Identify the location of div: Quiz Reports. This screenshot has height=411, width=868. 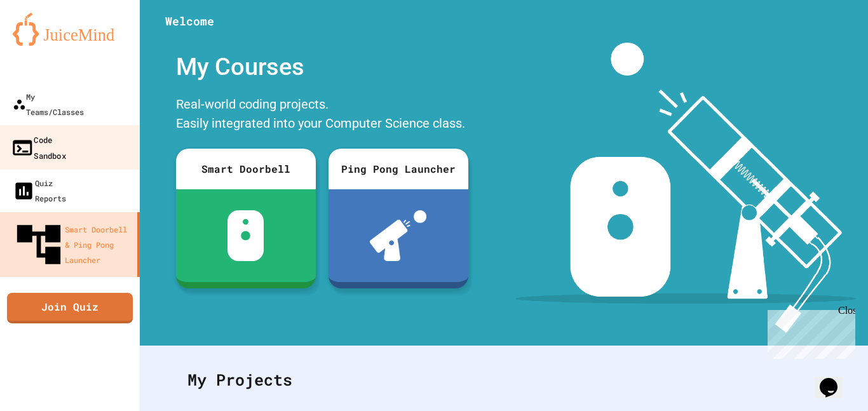
(39, 191).